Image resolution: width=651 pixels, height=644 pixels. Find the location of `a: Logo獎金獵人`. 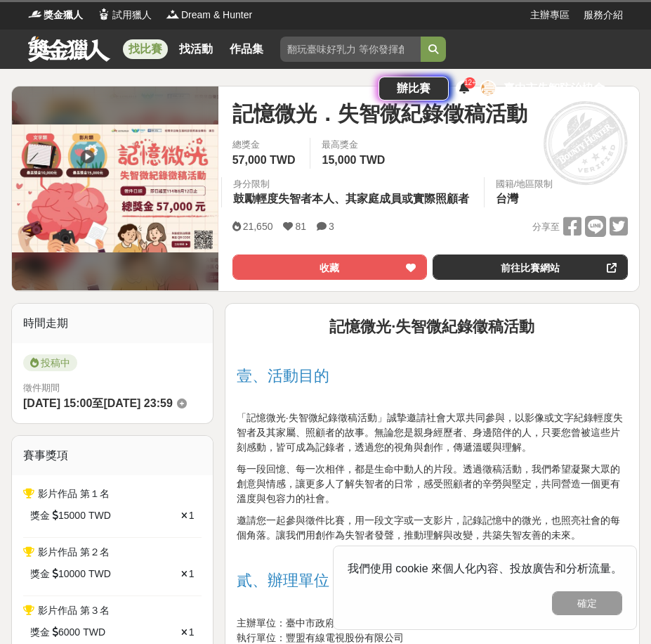

a: Logo獎金獵人 is located at coordinates (56, 15).